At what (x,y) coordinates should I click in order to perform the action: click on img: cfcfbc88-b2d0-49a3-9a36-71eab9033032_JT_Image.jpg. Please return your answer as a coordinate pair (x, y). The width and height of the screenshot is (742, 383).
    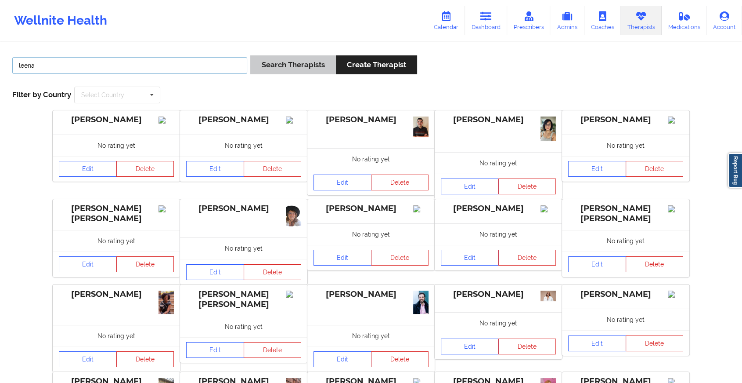
    Looking at the image, I should click on (421, 127).